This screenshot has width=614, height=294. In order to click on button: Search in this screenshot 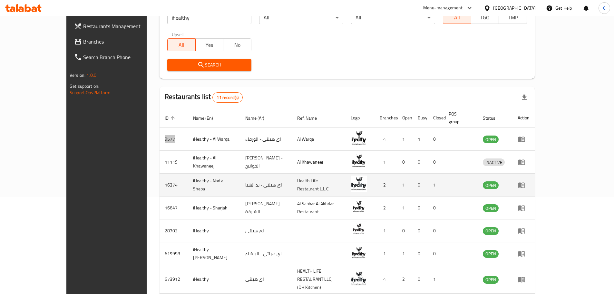, I will do `click(209, 65)`.